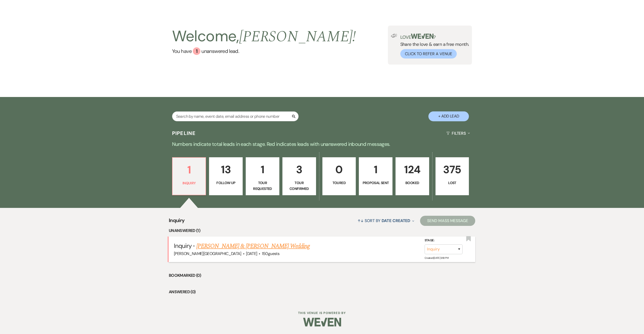 The image size is (644, 334). What do you see at coordinates (452, 176) in the screenshot?
I see `a: 375Lost` at bounding box center [452, 176].